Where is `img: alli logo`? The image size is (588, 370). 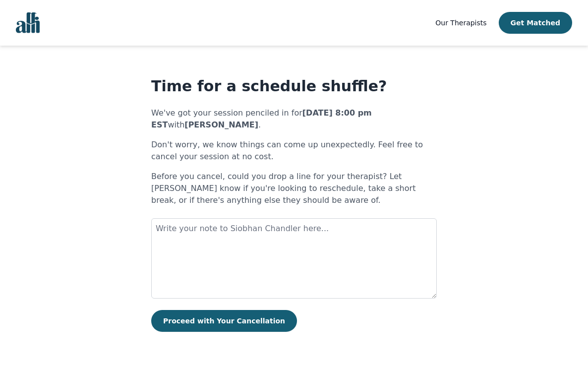
img: alli logo is located at coordinates (28, 23).